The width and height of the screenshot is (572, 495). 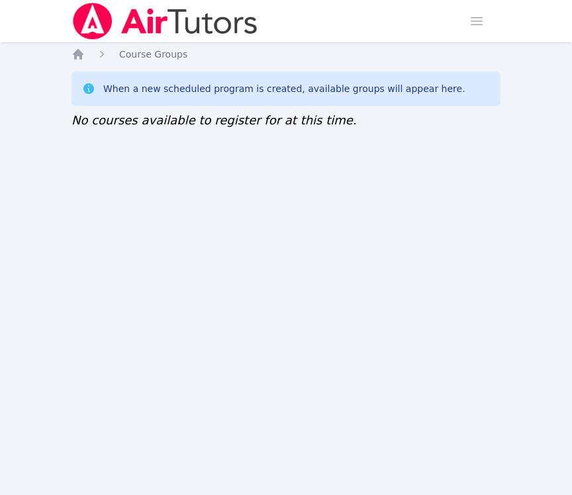 What do you see at coordinates (153, 54) in the screenshot?
I see `span: Course Groups` at bounding box center [153, 54].